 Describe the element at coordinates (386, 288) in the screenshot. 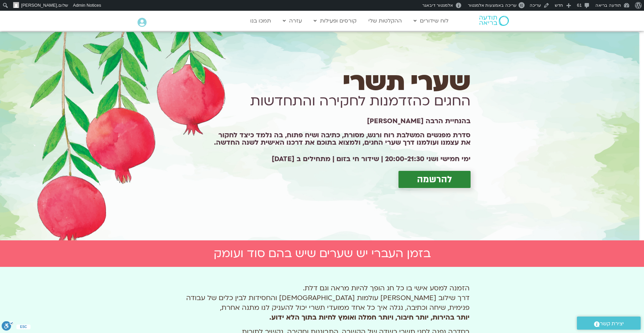

I see `span: הזמנה למסע אישי בו כל חג הופך להיות מראה וגם דלת.` at that location.